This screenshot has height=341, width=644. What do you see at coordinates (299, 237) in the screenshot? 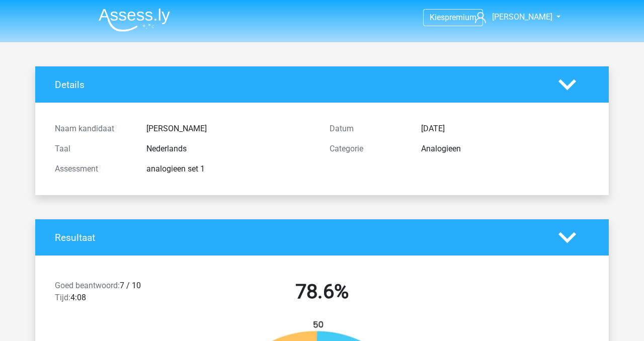
I see `h4: Resultaat` at bounding box center [299, 237].